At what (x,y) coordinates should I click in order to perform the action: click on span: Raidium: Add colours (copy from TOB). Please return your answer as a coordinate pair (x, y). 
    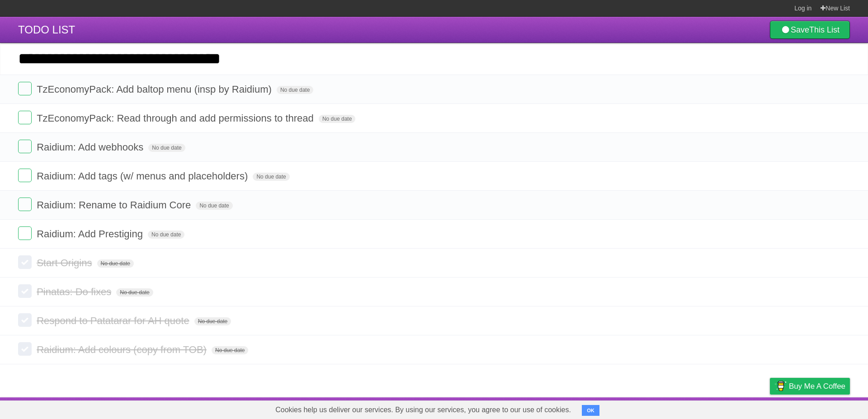
    Looking at the image, I should click on (123, 349).